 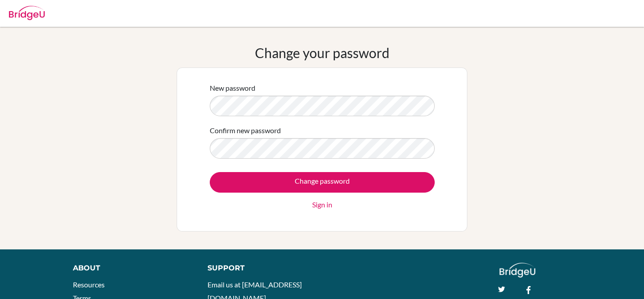 What do you see at coordinates (322, 182) in the screenshot?
I see `input: Change password` at bounding box center [322, 182].